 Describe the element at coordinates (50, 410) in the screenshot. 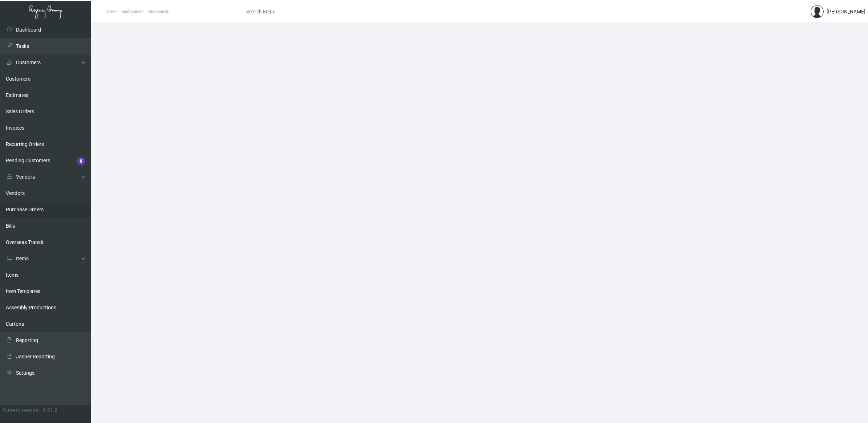

I see `div: 0.51.2` at that location.